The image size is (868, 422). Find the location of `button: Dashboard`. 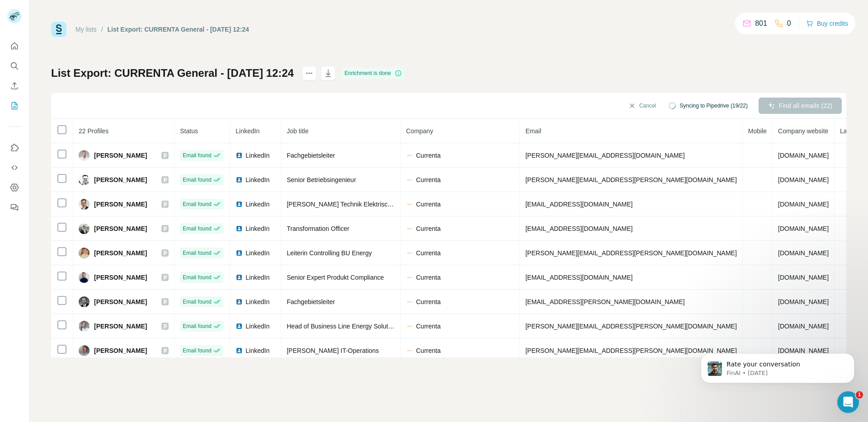

button: Dashboard is located at coordinates (14, 188).